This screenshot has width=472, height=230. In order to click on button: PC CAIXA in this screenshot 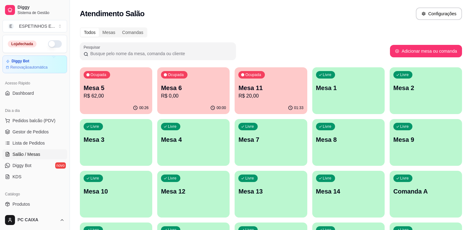, I will do `click(35, 220)`.